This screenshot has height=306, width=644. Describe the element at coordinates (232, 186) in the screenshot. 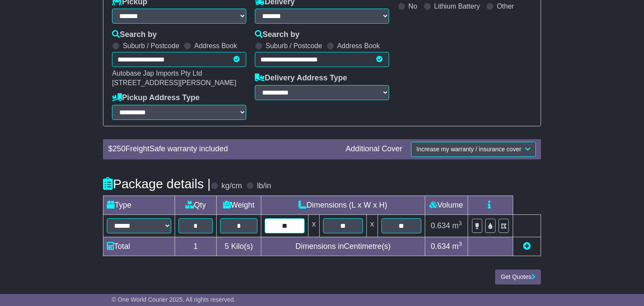

I see `label: kg/cm` at that location.